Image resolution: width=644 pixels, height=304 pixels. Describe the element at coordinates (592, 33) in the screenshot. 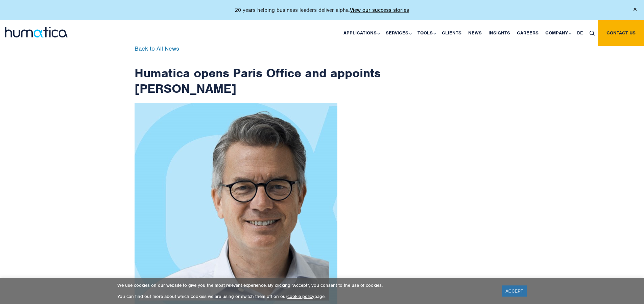

I see `img: search_icon` at that location.